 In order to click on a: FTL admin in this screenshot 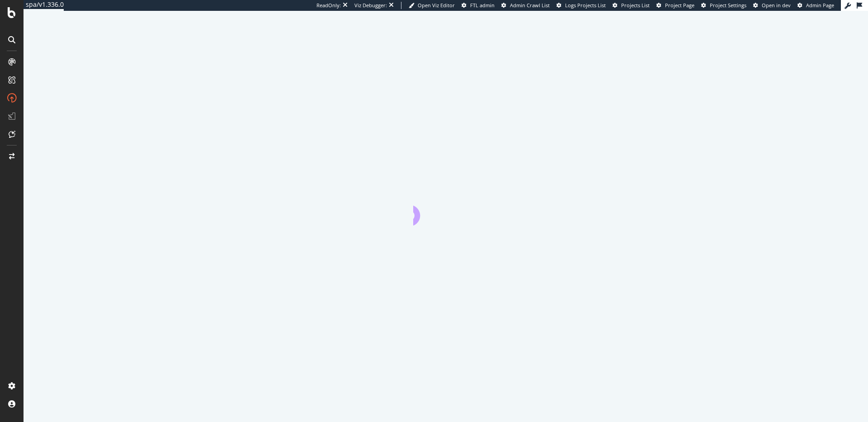, I will do `click(478, 6)`.